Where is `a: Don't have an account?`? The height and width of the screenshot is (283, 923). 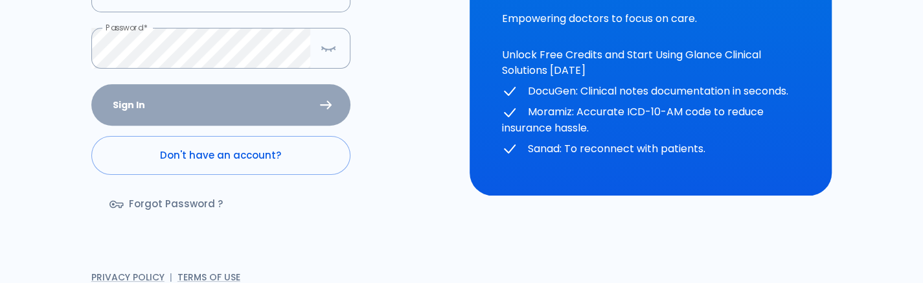
a: Don't have an account? is located at coordinates (221, 155).